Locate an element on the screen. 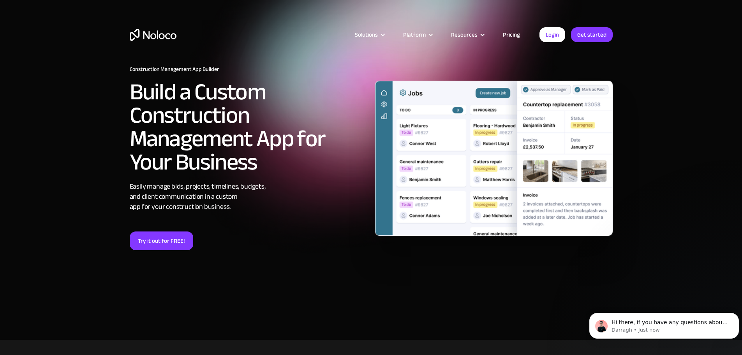  img: Profile image for Darragh is located at coordinates (15, 30).